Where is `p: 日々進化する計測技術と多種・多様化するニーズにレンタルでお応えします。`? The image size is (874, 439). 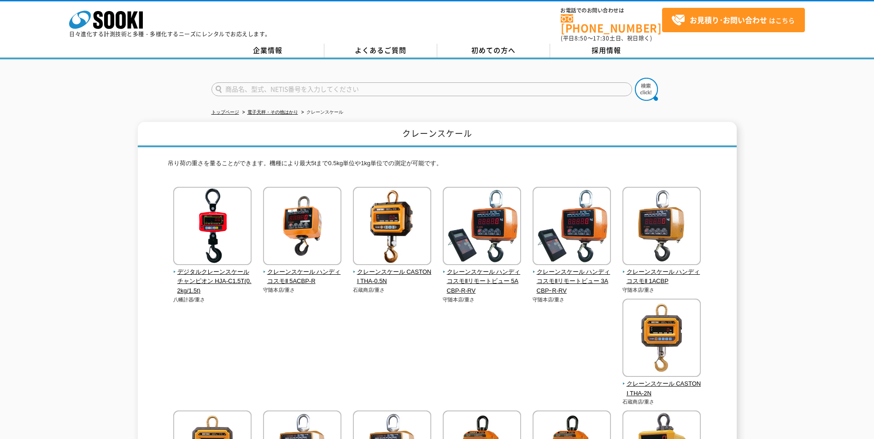
p: 日々進化する計測技術と多種・多様化するニーズにレンタルでお応えします。 is located at coordinates (170, 34).